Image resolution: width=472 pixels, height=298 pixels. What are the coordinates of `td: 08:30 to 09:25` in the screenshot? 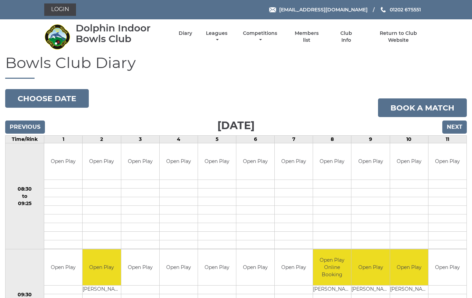 It's located at (25, 196).